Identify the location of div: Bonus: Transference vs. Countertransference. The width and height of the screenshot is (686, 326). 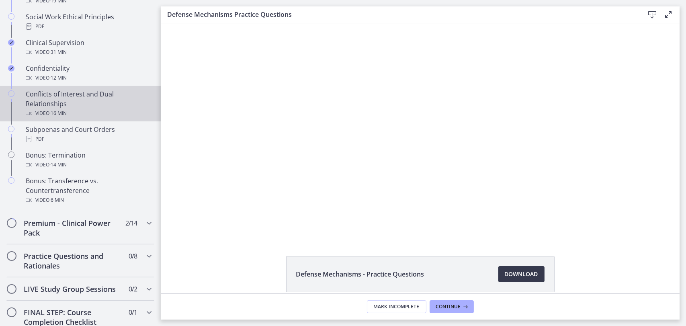
(88, 190).